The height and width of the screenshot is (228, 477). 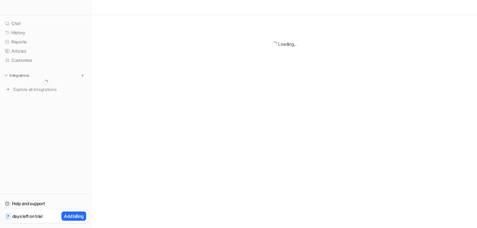 What do you see at coordinates (45, 89) in the screenshot?
I see `a: Explore all integrations` at bounding box center [45, 89].